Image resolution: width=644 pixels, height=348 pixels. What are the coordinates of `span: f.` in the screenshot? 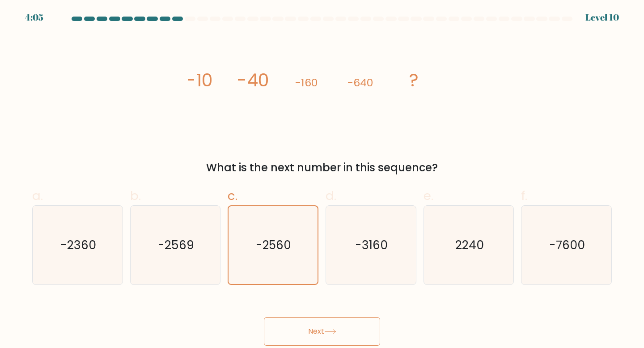 It's located at (524, 196).